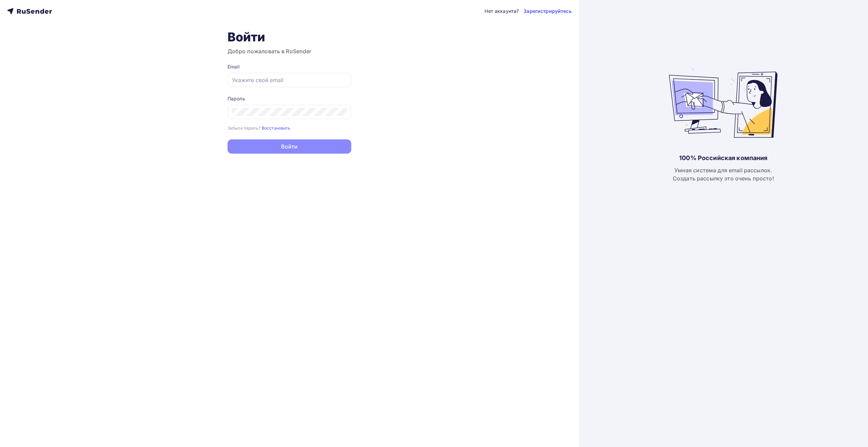 This screenshot has width=868, height=447. Describe the element at coordinates (723, 174) in the screenshot. I see `div: Умная система для email рассылок. Создать рассылку это очень просто!` at that location.